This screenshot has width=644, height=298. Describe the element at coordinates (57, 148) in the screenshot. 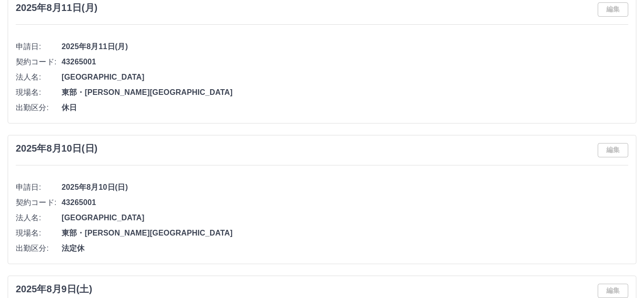

I see `h3: 2025年8月10日(日)` at that location.